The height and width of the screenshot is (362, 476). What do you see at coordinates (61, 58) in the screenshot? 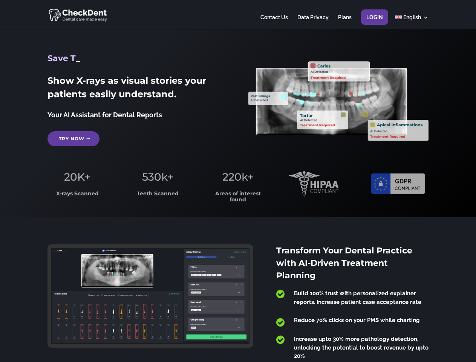
I see `span: Save T` at bounding box center [61, 58].